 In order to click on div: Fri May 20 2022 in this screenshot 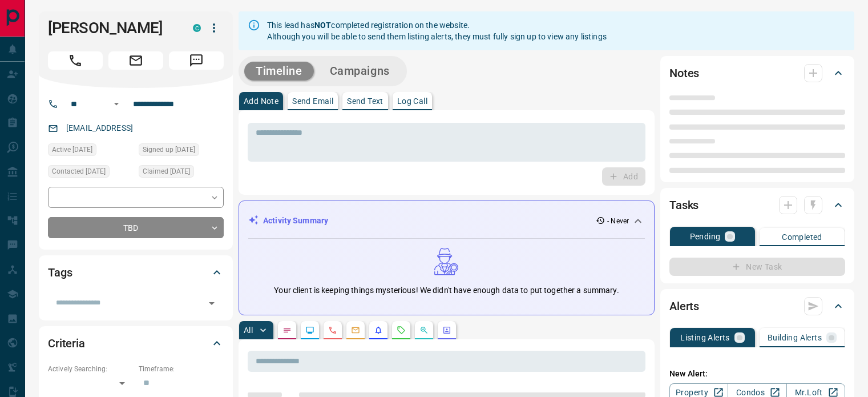, I will do `click(90, 173)`.